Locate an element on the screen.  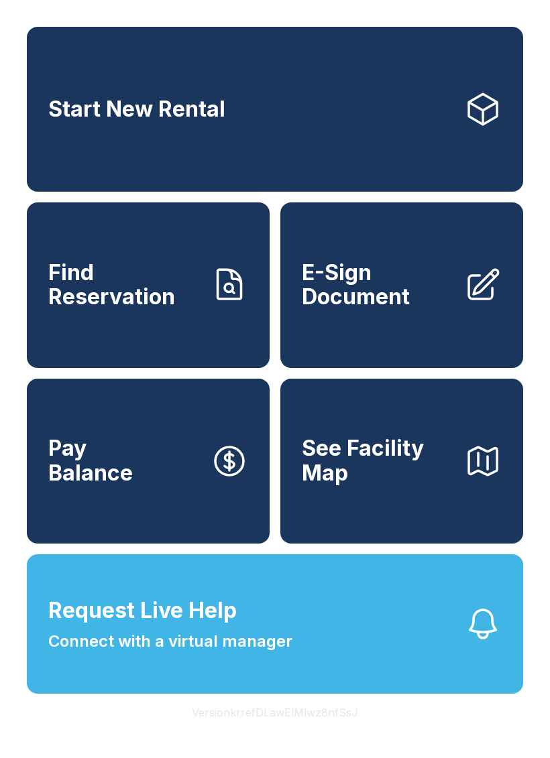
button: Request Live HelpConnect with a virtual manager is located at coordinates (275, 624).